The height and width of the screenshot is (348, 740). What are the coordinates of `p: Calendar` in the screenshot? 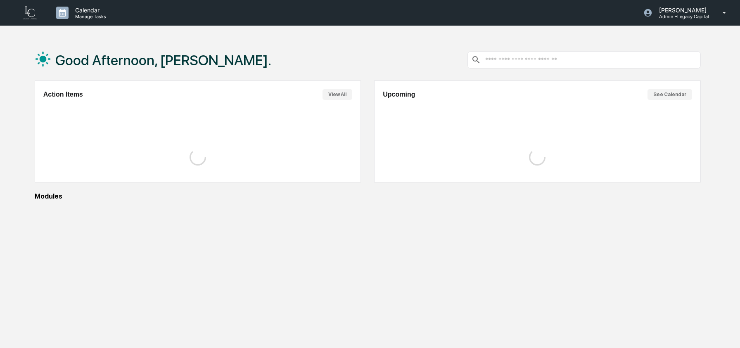 It's located at (89, 10).